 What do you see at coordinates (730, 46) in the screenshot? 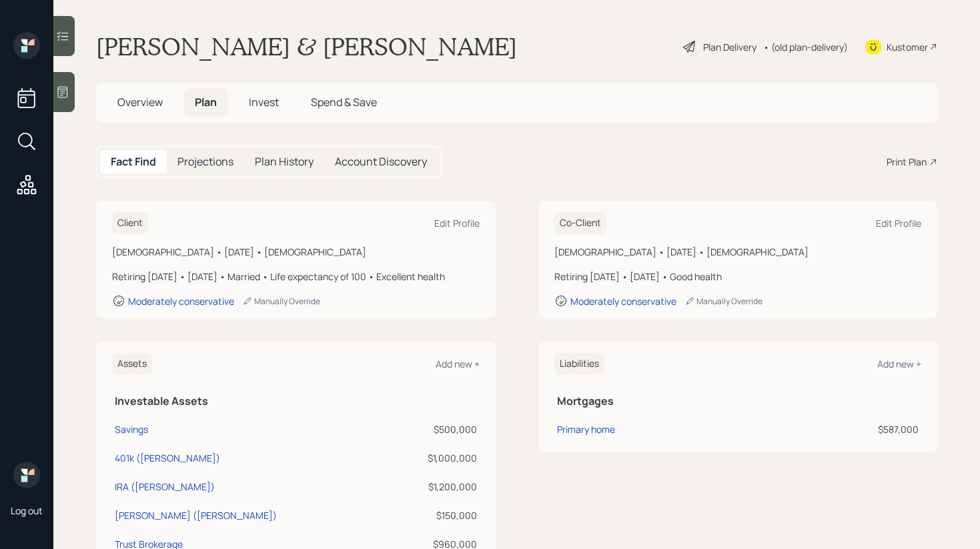
I see `div: Plan Delivery` at bounding box center [730, 46].